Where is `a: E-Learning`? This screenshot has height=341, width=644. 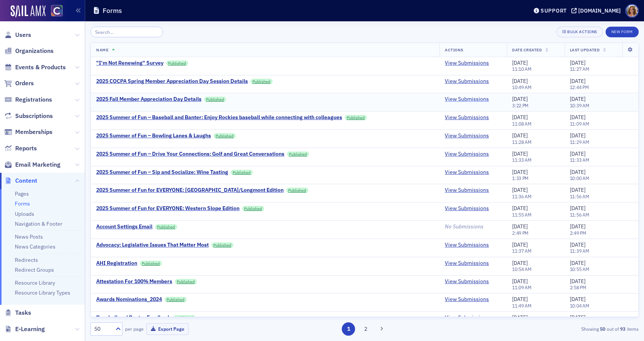 a: E-Learning is located at coordinates (24, 329).